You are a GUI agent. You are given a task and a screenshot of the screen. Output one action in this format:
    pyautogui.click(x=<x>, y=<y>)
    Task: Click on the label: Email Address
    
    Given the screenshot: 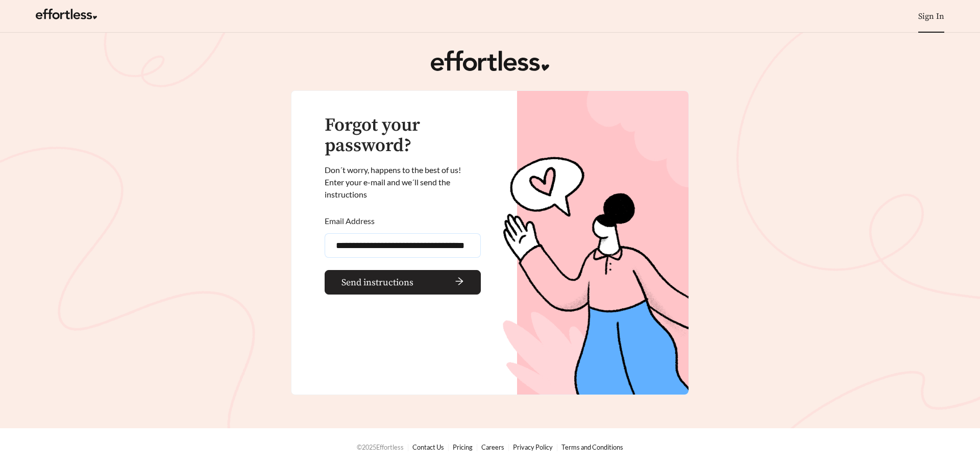 What is the action you would take?
    pyautogui.click(x=350, y=221)
    